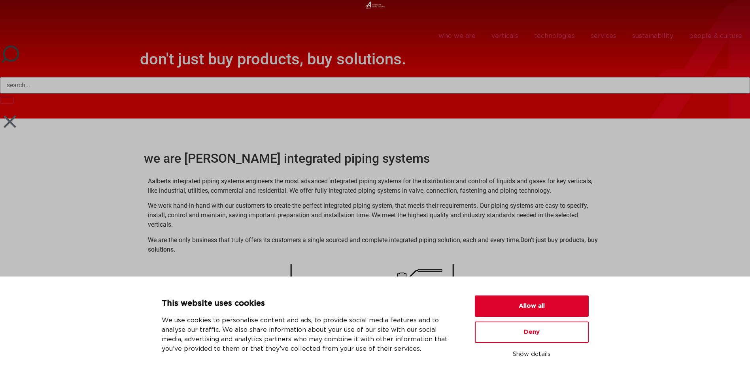 This screenshot has width=750, height=380. What do you see at coordinates (375, 186) in the screenshot?
I see `p: Aalberts integrated piping systems engineers the most advanced integrated piping systems for the ...` at bounding box center [375, 186].